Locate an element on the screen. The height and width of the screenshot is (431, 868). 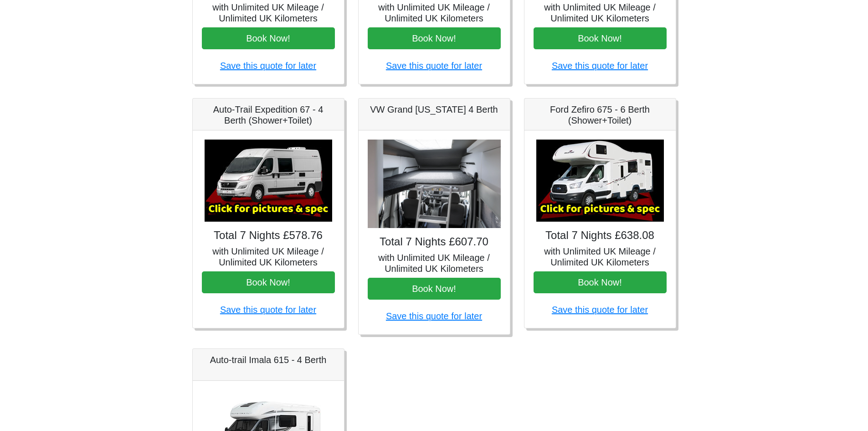
img: Auto-Trail Expedition 67 - 4 Berth (Shower+Toilet) is located at coordinates (268, 180).